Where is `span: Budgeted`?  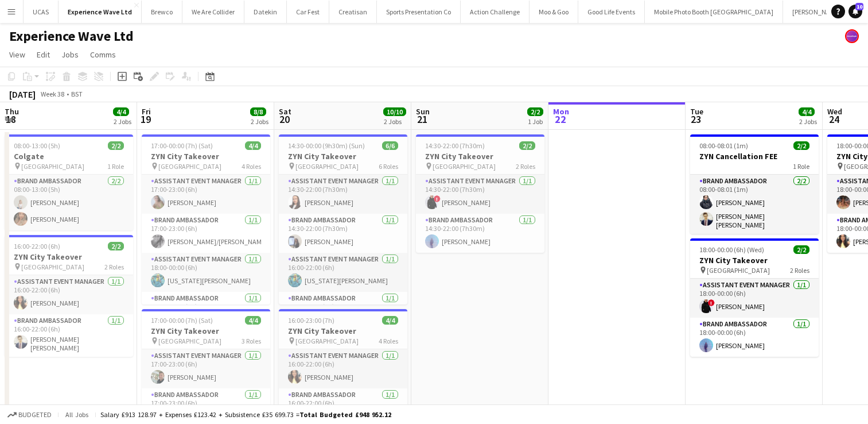 span: Budgeted is located at coordinates (35, 414).